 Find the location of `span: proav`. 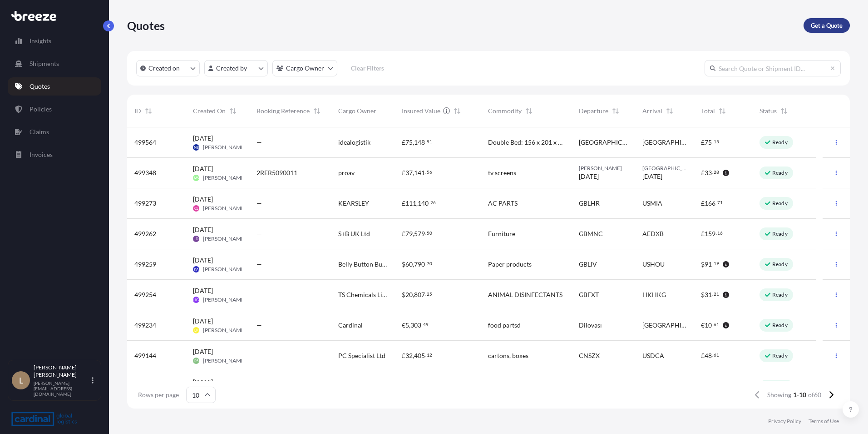

span: proav is located at coordinates (347, 173).